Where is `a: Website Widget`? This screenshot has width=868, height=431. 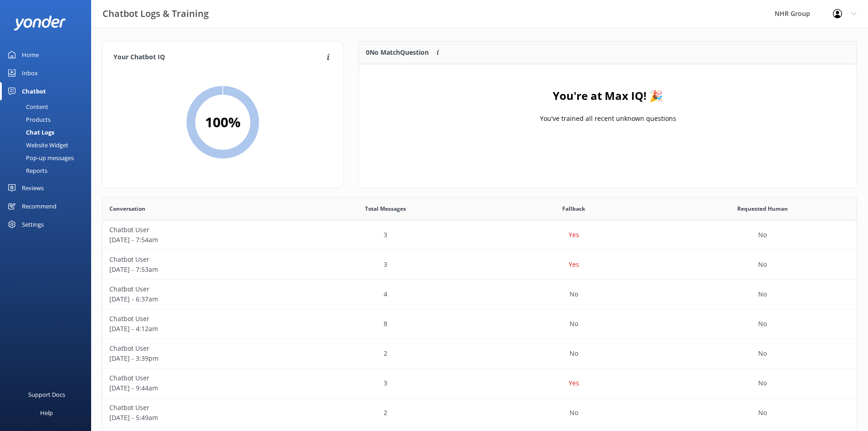
a: Website Widget is located at coordinates (48, 145).